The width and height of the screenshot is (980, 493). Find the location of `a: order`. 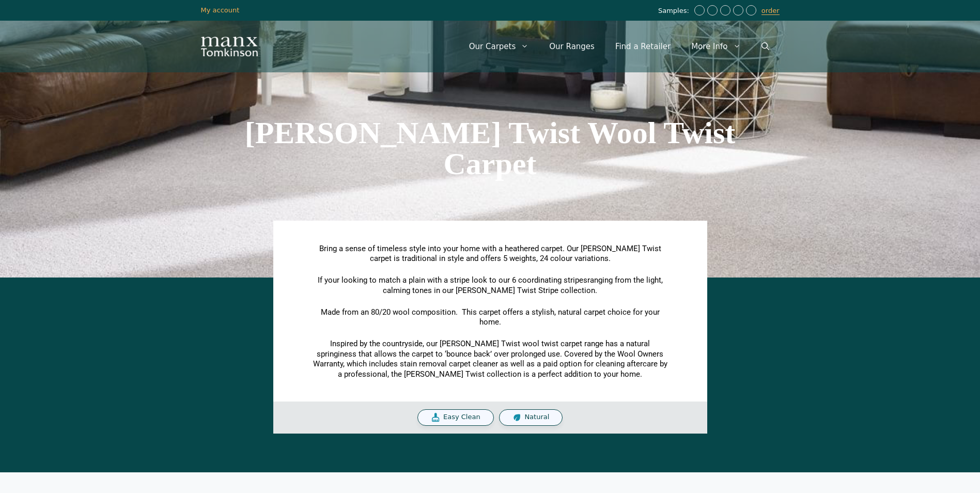

a: order is located at coordinates (770, 11).